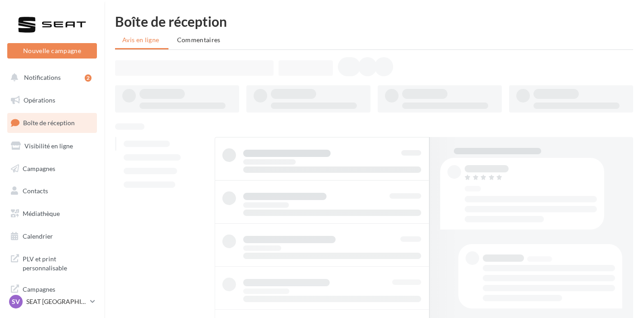 The width and height of the screenshot is (644, 318). I want to click on span: PLV et print personnalisable, so click(58, 262).